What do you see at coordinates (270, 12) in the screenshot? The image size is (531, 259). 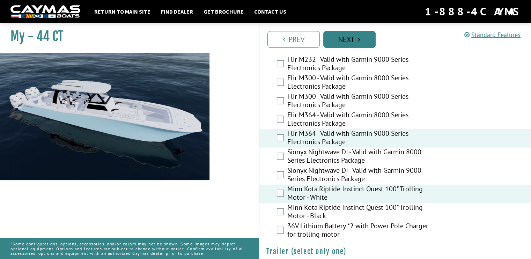 I see `a: Contact Us` at bounding box center [270, 12].